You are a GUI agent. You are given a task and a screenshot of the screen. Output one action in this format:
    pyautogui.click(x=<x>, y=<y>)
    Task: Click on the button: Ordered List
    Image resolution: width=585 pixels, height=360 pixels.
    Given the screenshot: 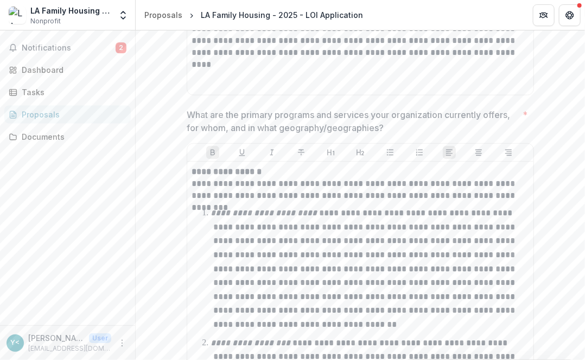 What is the action you would take?
    pyautogui.click(x=420, y=152)
    